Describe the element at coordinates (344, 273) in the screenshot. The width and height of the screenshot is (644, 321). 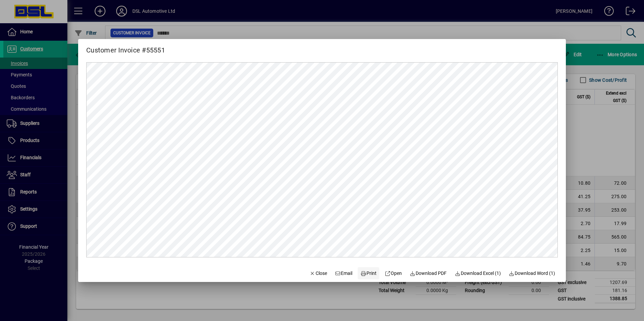
I see `span: Email` at that location.